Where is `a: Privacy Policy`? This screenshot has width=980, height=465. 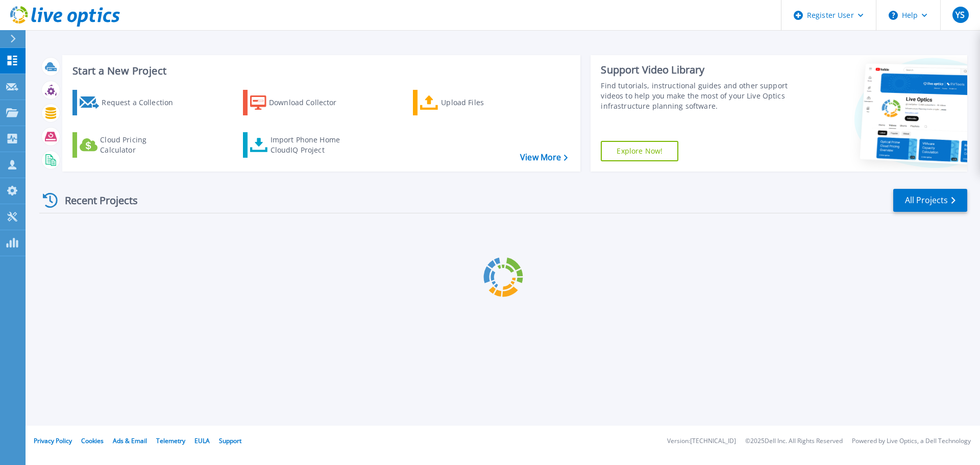
a: Privacy Policy is located at coordinates (53, 441).